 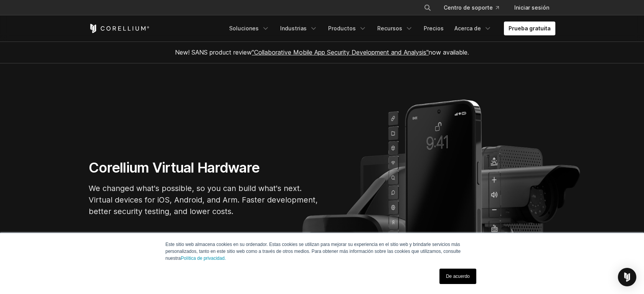 What do you see at coordinates (322, 251) in the screenshot?
I see `p: Este sitio web almacena cookies en su ordenador. Estas cookies se utilizan para mejorar su experi...` at bounding box center [322, 251].